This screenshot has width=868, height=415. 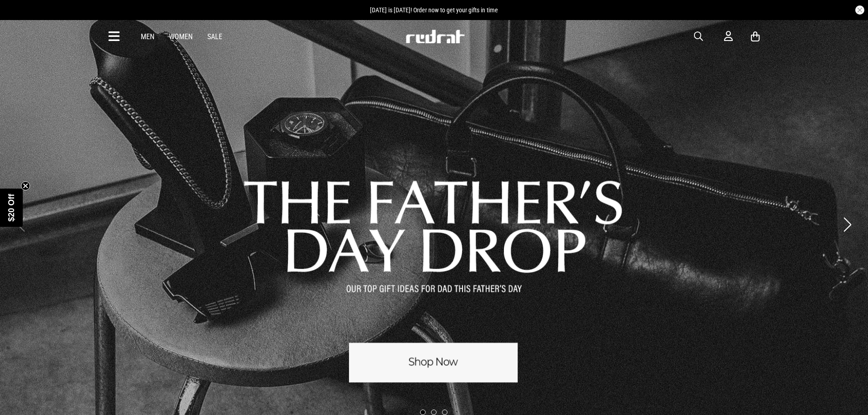 I want to click on img: Redrat logo, so click(x=435, y=37).